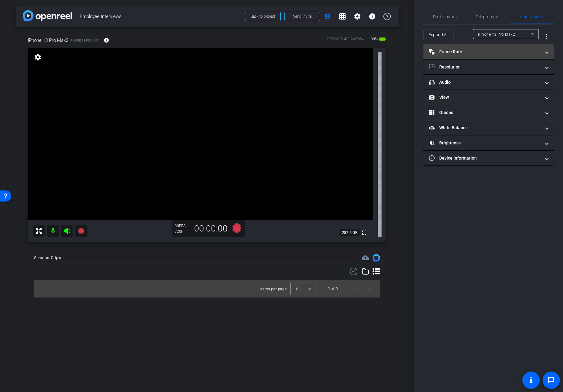 The image size is (563, 392). I want to click on mat-expansion-panel-header: Resolution, so click(488, 67).